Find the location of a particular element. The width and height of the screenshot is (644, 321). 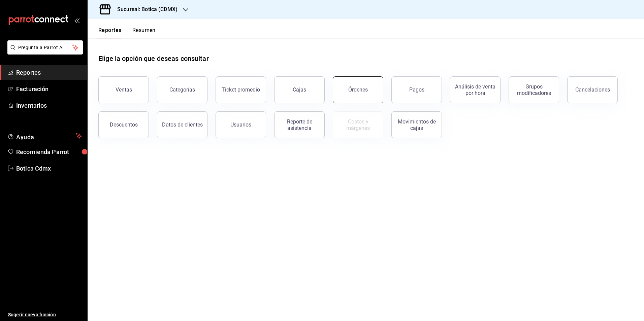

div: Reporte de asistencia is located at coordinates (299, 125).